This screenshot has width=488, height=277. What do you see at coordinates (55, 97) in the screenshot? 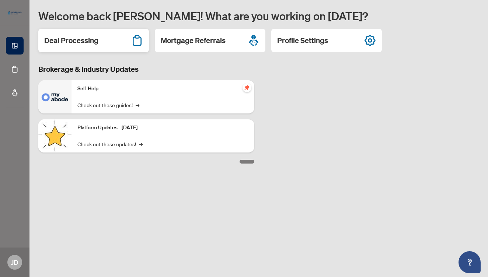
I see `img: Self-Help` at bounding box center [55, 97].